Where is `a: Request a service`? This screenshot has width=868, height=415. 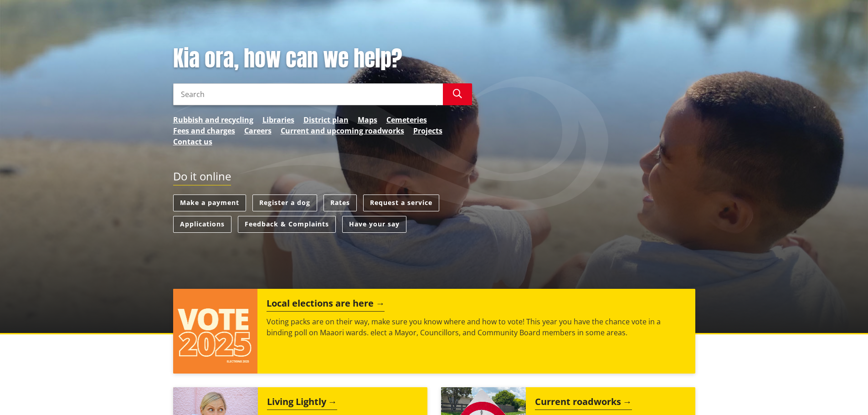 a: Request a service is located at coordinates (401, 202).